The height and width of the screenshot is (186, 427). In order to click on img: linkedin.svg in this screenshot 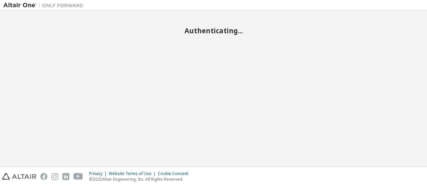, I will do `click(66, 177)`.